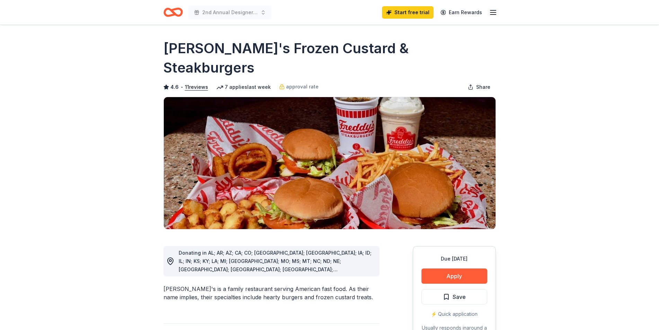 Image resolution: width=659 pixels, height=330 pixels. Describe the element at coordinates (454, 315) in the screenshot. I see `div: ⚡️ Quick application` at that location.